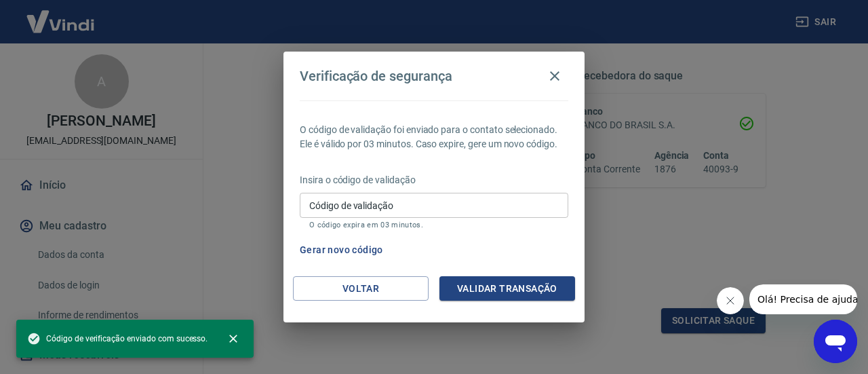  I want to click on p: O código expira em 03 minutos., so click(434, 225).